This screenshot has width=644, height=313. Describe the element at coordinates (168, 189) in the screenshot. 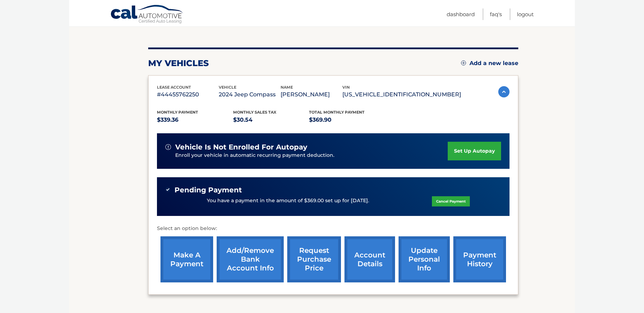

I see `img: check-green.svg` at that location.